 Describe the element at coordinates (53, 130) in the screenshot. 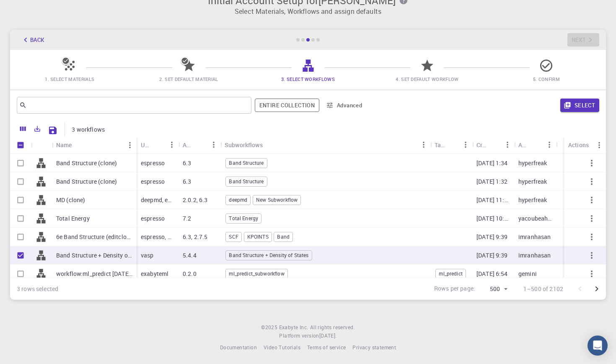

I see `button: Save Explorer Settings` at that location.